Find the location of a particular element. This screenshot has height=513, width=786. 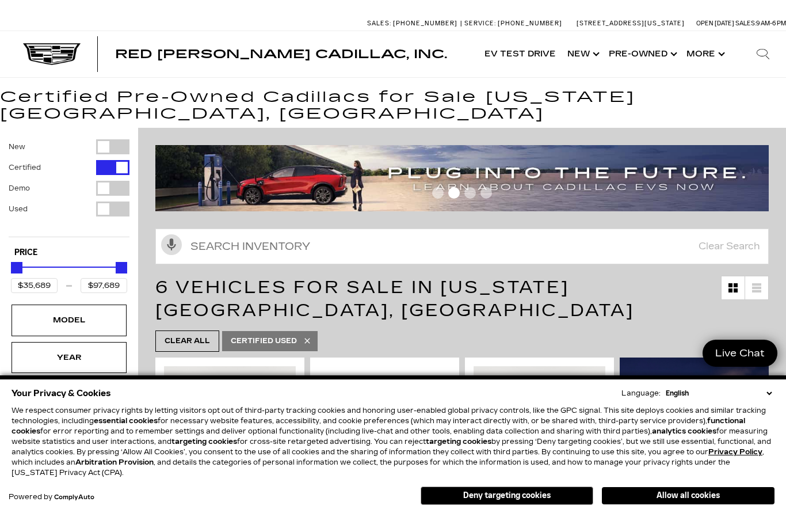

div: Model is located at coordinates (69, 320).